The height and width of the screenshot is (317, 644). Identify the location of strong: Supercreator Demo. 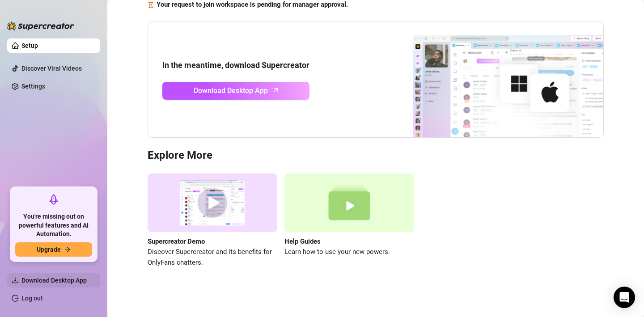
(176, 241).